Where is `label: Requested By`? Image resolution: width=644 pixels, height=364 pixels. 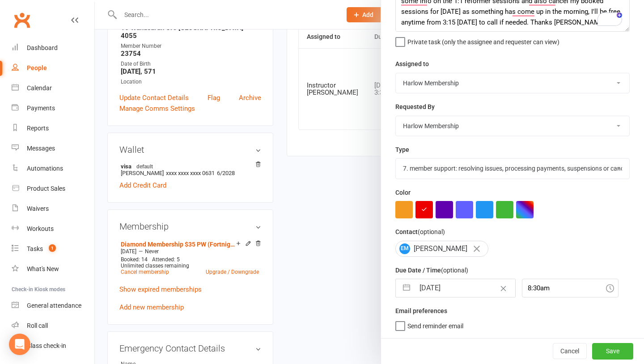
label: Requested By is located at coordinates (415, 107).